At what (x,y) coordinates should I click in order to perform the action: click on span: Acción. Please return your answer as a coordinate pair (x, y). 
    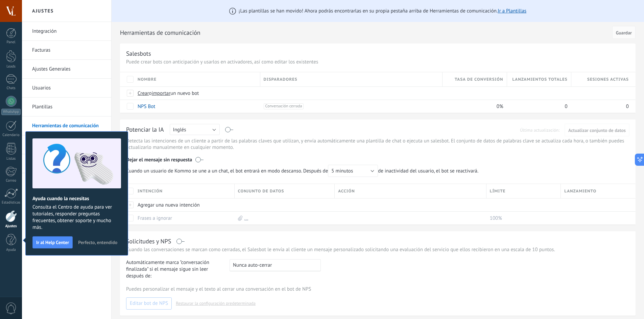
    Looking at the image, I should click on (346, 191).